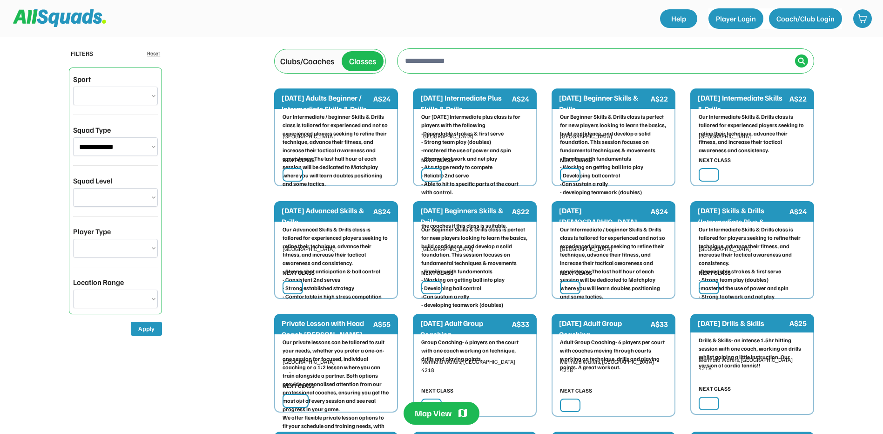  Describe the element at coordinates (60, 18) in the screenshot. I see `img: Squad%20Logo.svg` at that location.